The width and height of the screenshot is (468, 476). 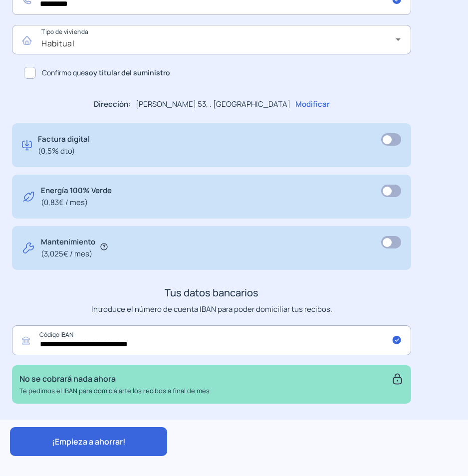 What do you see at coordinates (106, 73) in the screenshot?
I see `span: Confirmo que` at bounding box center [106, 73].